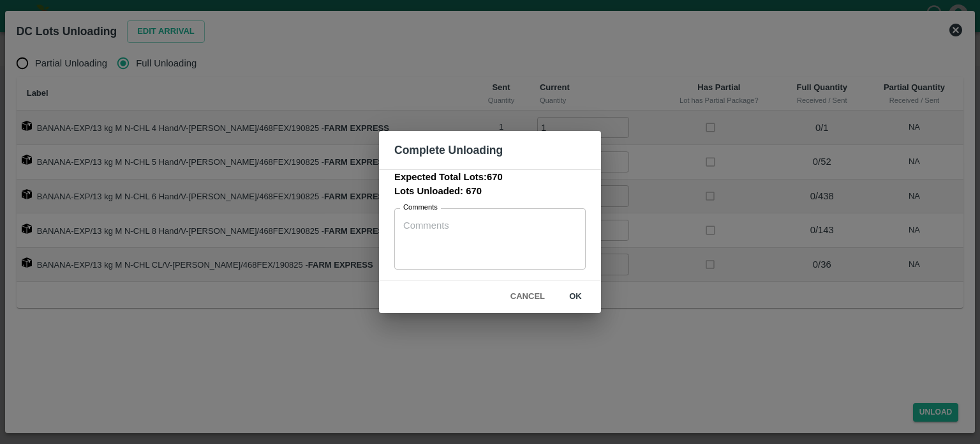  I want to click on button: Cancel, so click(528, 296).